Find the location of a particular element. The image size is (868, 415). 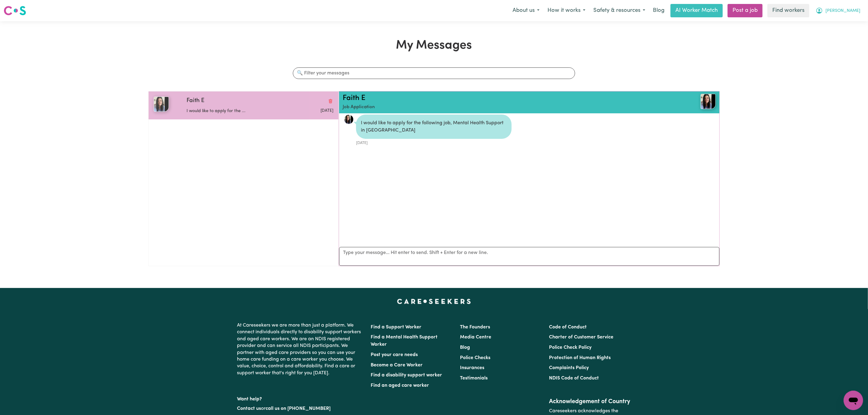

p: Job Application is located at coordinates (497, 107).